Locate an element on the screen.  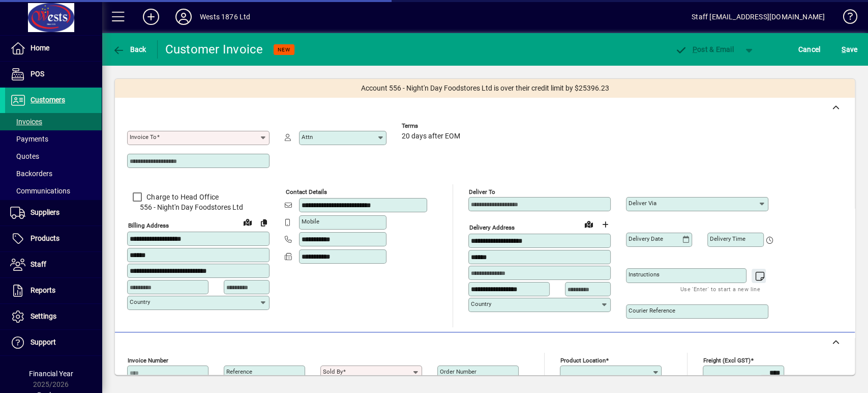
button: Post & Email is located at coordinates (704, 49).